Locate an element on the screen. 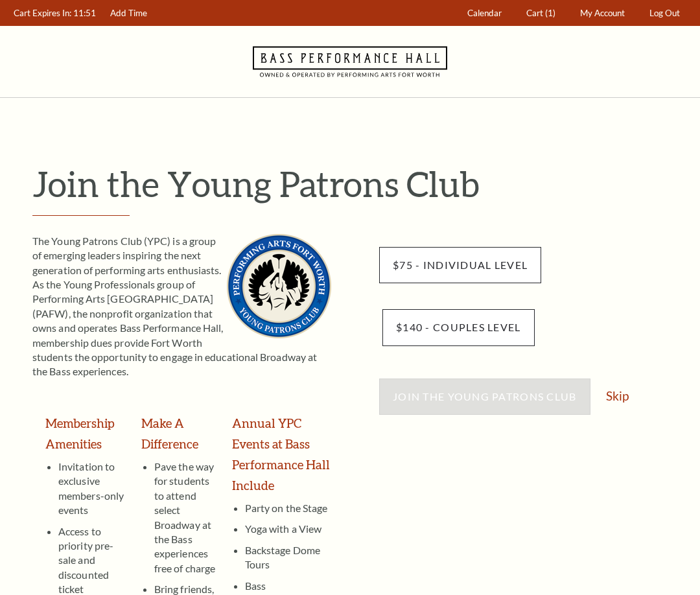 The height and width of the screenshot is (595, 700). h1: Join the Young Patrons Club is located at coordinates (359, 184).